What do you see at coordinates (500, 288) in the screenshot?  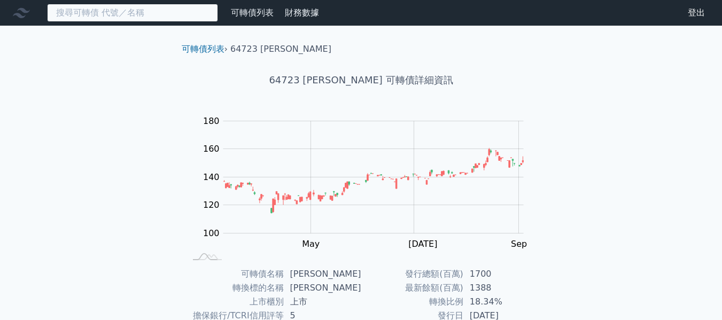 I see `td: 1388` at bounding box center [500, 288].